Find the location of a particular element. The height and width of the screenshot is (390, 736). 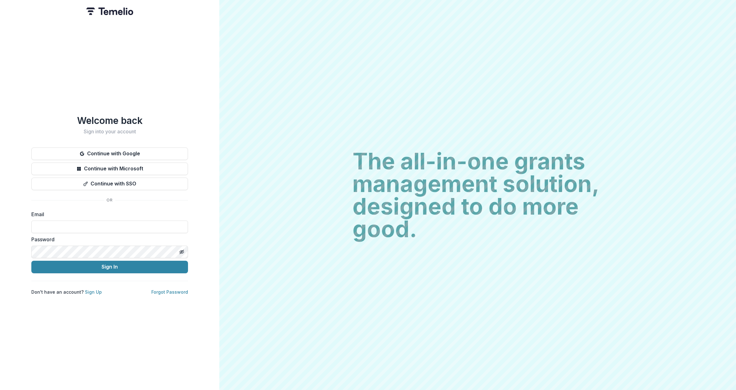

button: Continue with Microsoft is located at coordinates (110, 169).